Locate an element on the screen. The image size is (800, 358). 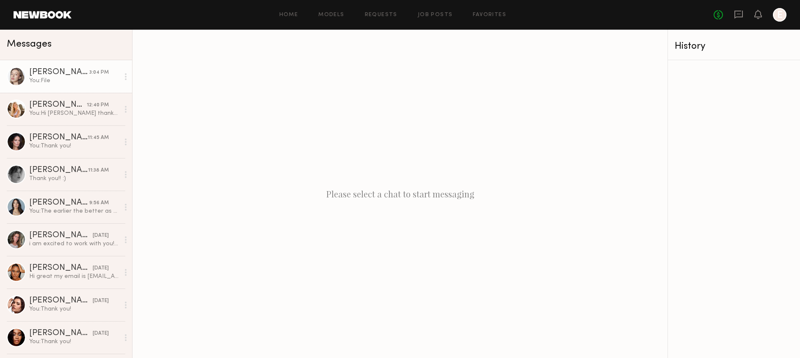
span: Messages is located at coordinates (29, 44).